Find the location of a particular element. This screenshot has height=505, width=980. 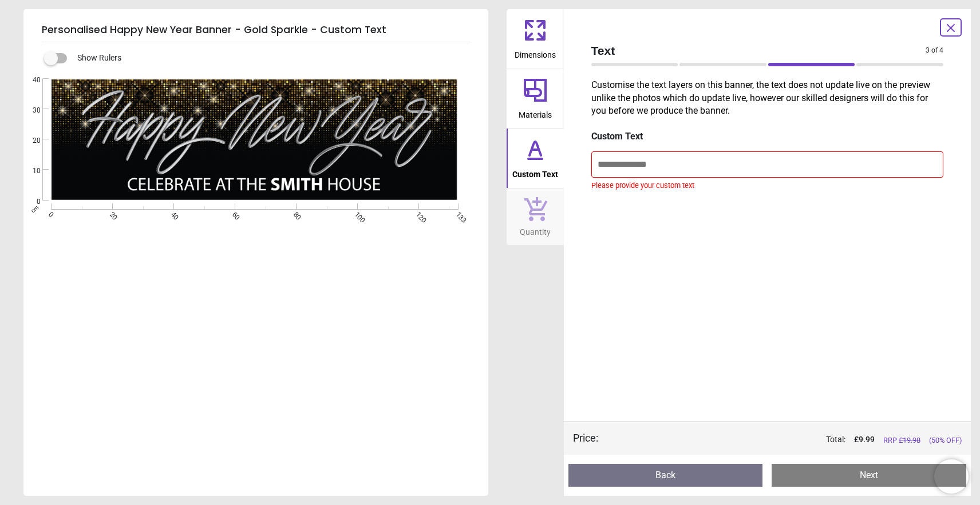

button: Custom Text is located at coordinates (535, 158).